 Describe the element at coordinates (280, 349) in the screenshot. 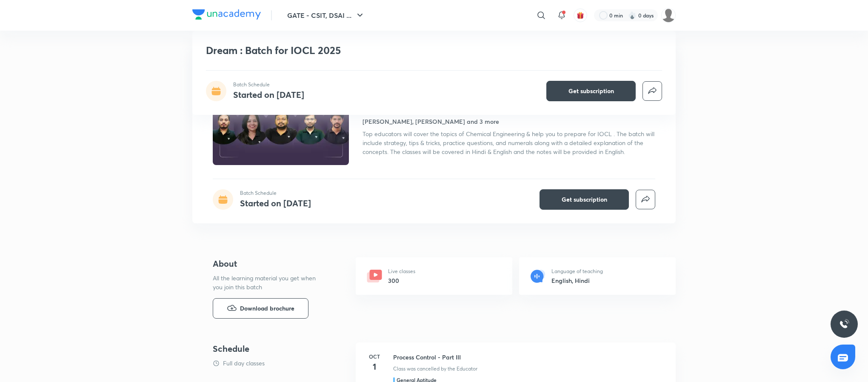

I see `h4: Schedule` at that location.